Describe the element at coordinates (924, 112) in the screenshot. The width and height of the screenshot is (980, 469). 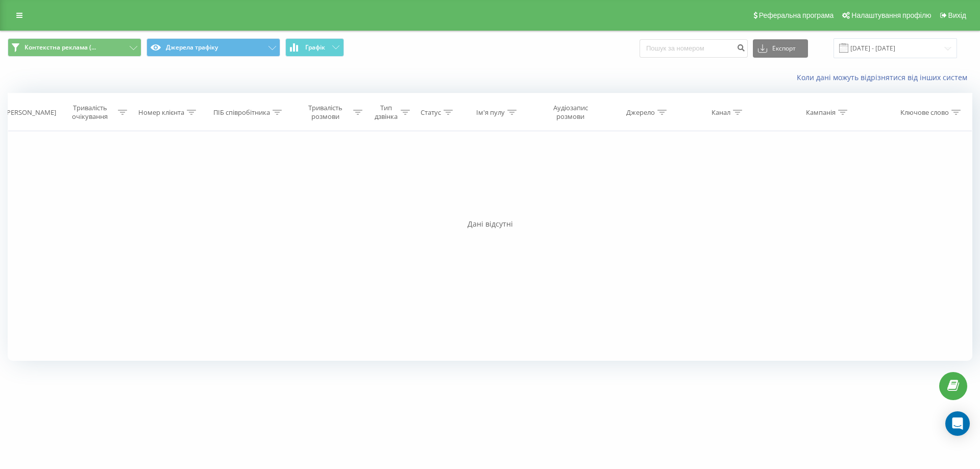
I see `div: Ключове слово` at that location.